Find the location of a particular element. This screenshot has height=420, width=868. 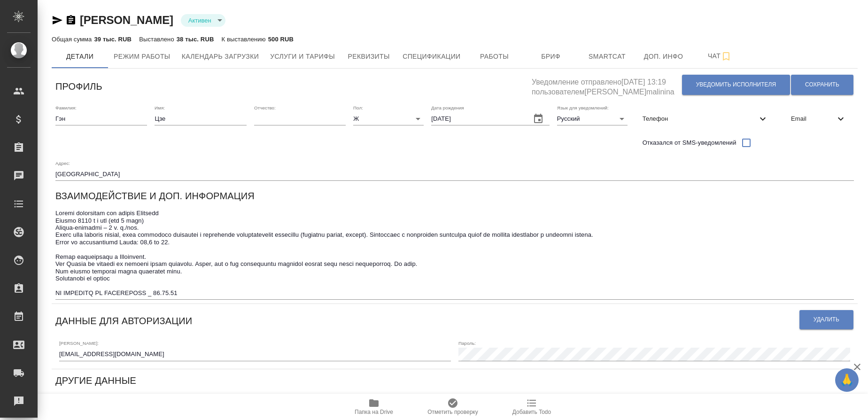

div: Email is located at coordinates (818, 119).